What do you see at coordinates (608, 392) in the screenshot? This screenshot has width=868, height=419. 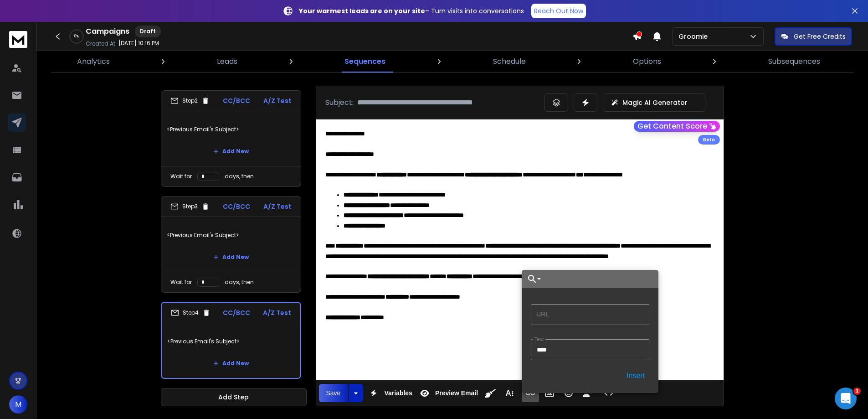 I see `button: Code View` at bounding box center [608, 392].